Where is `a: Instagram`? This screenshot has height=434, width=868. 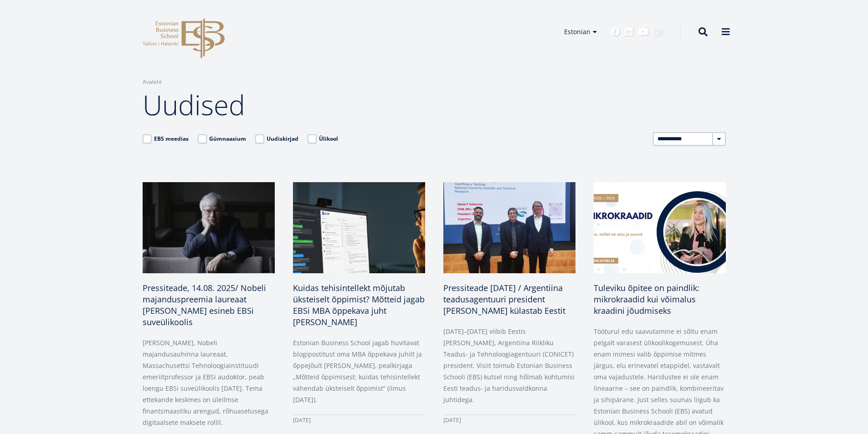
a: Instagram is located at coordinates (657, 32).